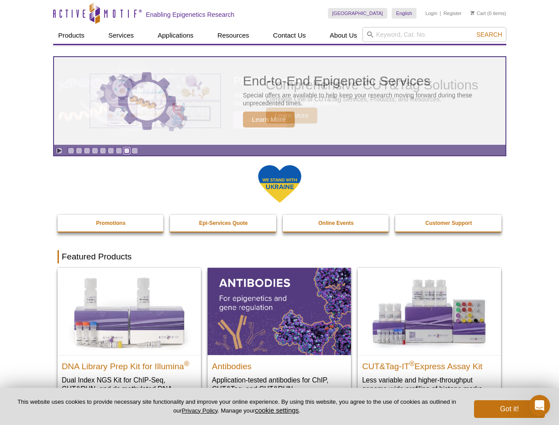 Image resolution: width=559 pixels, height=425 pixels. What do you see at coordinates (280, 101) in the screenshot?
I see `a: Three gears with decorative charts inside the larger center gear. End-to-End Epigenetic Services ...` at bounding box center [280, 101].